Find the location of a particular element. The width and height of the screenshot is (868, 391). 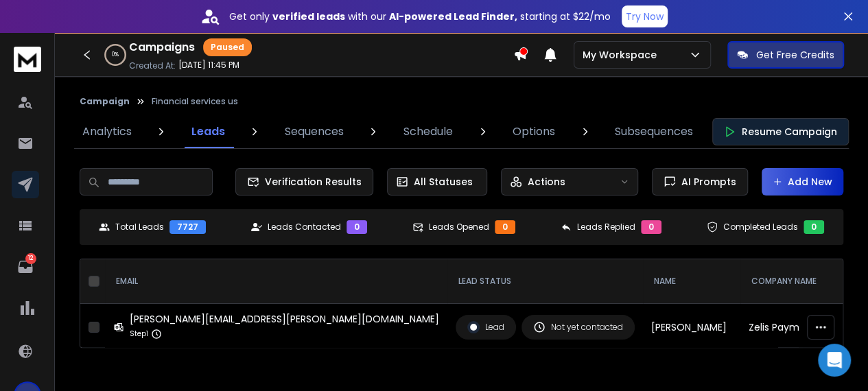

p: Get Free Credits is located at coordinates (796, 55).